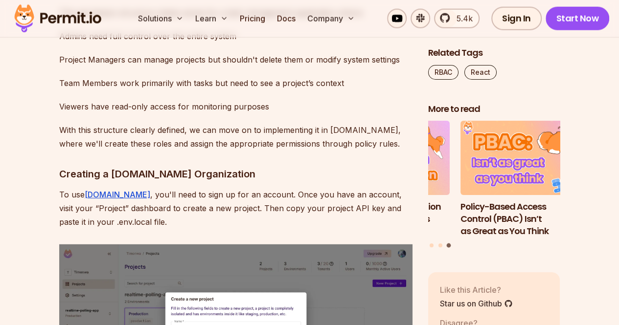 This screenshot has width=619, height=325. Describe the element at coordinates (331, 19) in the screenshot. I see `button: Company` at that location.